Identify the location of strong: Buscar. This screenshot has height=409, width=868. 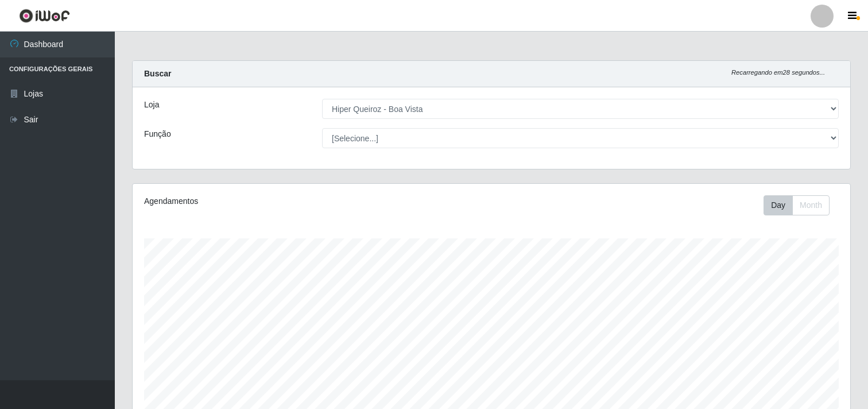
(157, 73).